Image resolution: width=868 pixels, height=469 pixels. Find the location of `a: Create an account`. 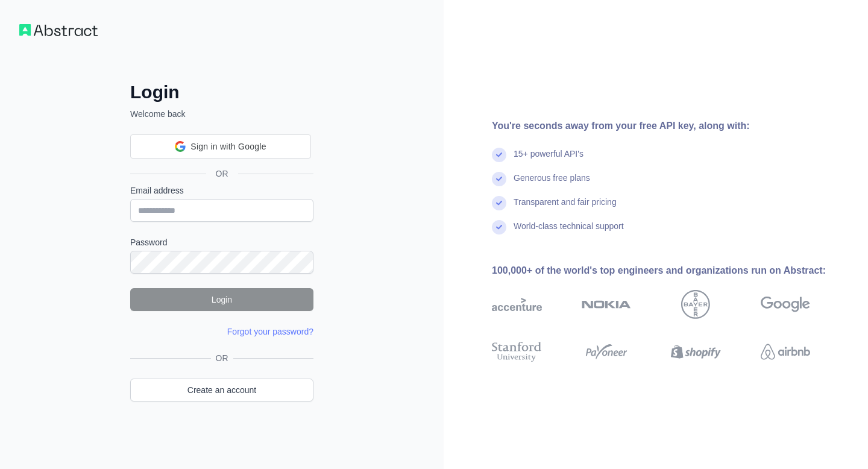

a: Create an account is located at coordinates (221, 390).